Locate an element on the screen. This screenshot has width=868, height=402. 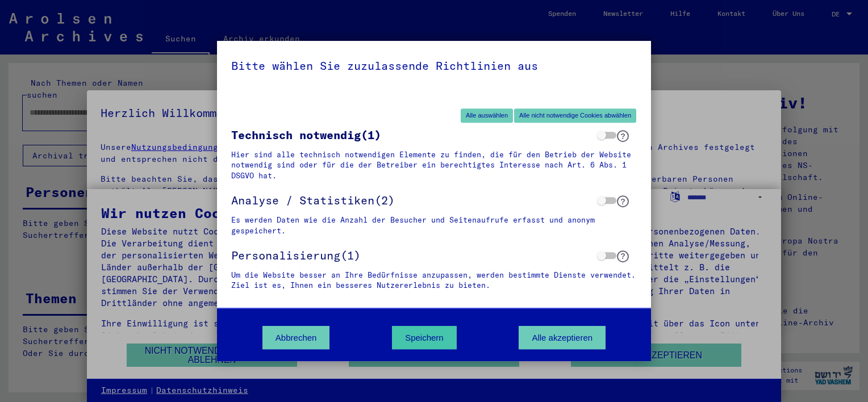
div: Es werden Daten wie die Anzahl der Besucher und Seitenaufrufe erfasst und anonym gespeichert. is located at coordinates (434, 224).